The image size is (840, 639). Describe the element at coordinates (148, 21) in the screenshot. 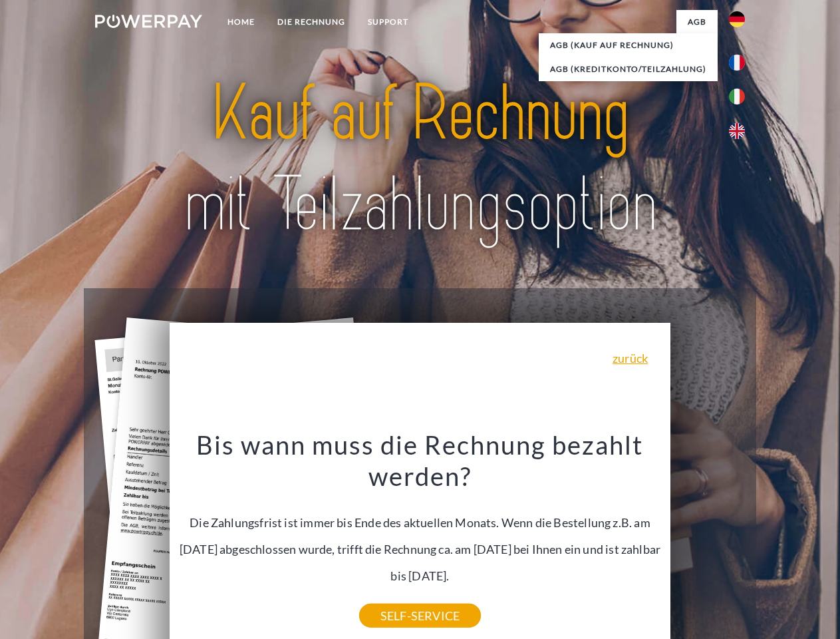

I see `img: logo-powerpay-white.svg` at that location.